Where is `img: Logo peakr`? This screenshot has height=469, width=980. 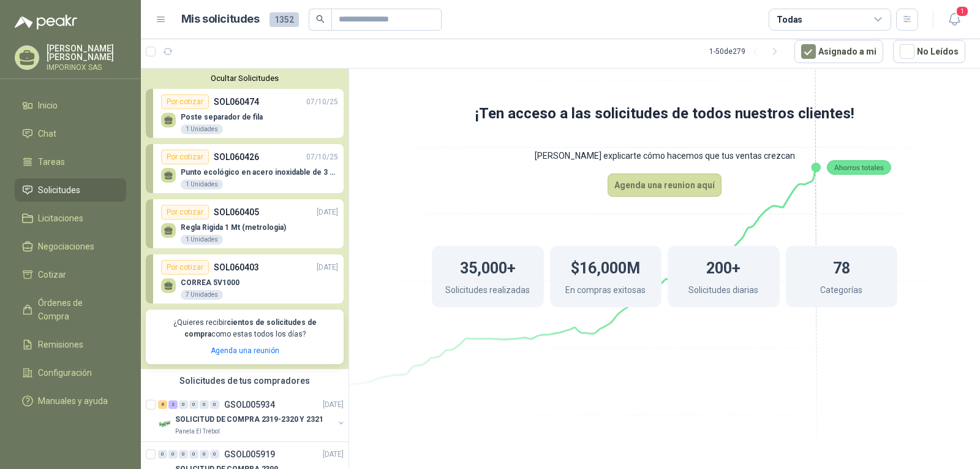 img: Logo peakr is located at coordinates (46, 22).